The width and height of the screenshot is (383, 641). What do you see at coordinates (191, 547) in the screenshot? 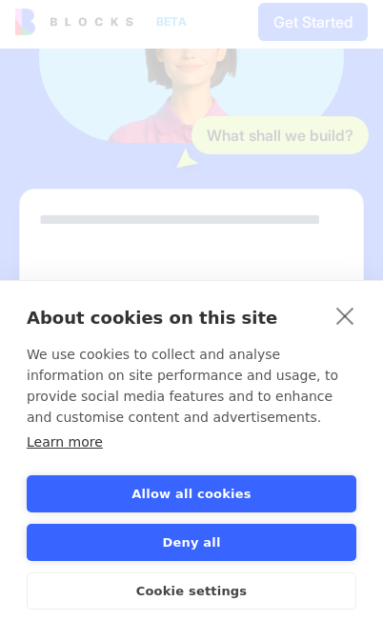
I see `button: Deny all` at bounding box center [191, 547].